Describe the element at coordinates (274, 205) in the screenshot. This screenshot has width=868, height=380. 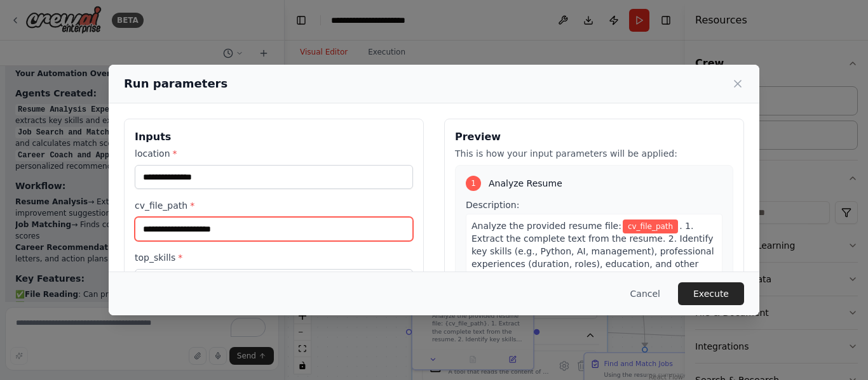
I see `label: cv_file_path` at that location.